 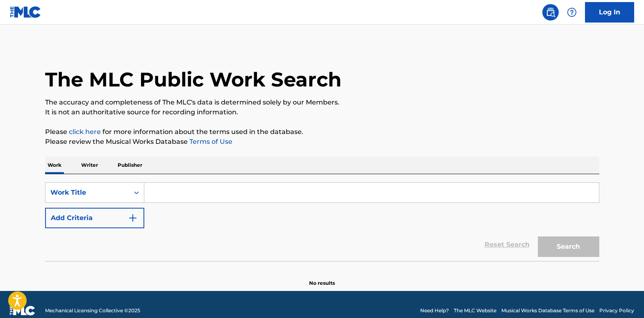 I want to click on img: 9d2ae6d4665cec9f34b9.svg, so click(x=133, y=218).